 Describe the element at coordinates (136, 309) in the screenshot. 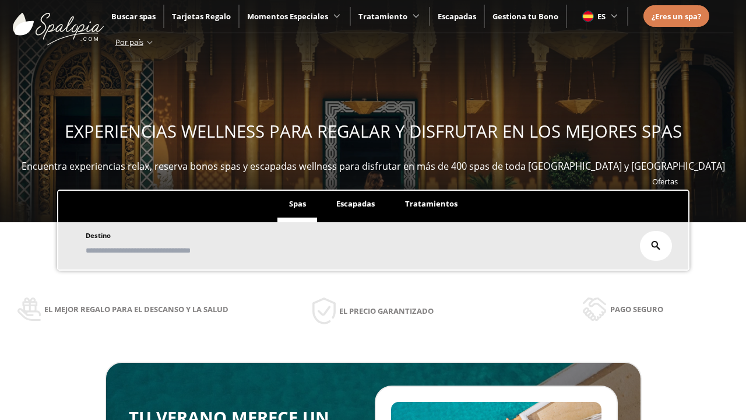

I see `span: El mejor regalo para el descanso y la salud` at that location.